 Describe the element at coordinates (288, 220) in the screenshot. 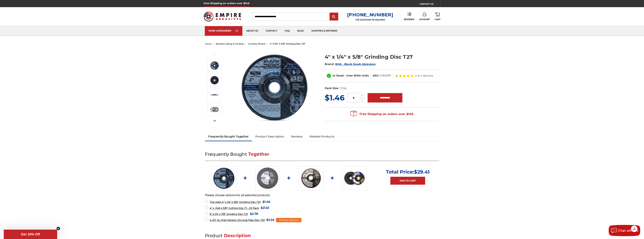

I see `div: Choose Options` at that location.